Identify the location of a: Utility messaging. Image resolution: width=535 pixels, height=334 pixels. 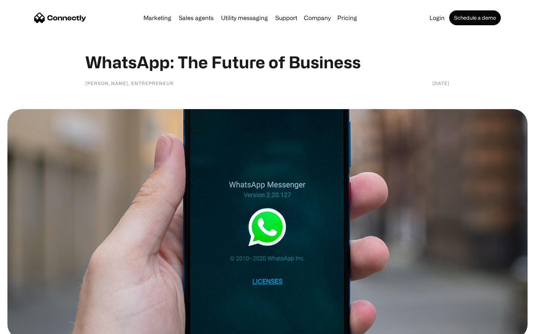
(244, 18).